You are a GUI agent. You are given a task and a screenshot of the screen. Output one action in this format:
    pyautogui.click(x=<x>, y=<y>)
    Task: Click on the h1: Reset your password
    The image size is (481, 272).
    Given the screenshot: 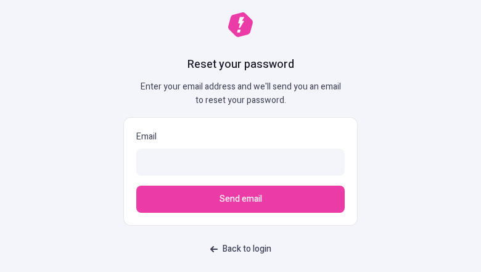 What is the action you would take?
    pyautogui.click(x=241, y=65)
    